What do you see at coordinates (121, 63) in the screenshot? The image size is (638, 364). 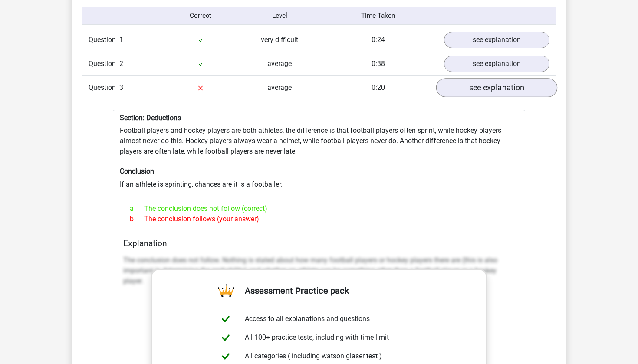 I see `span: 2` at bounding box center [121, 63].